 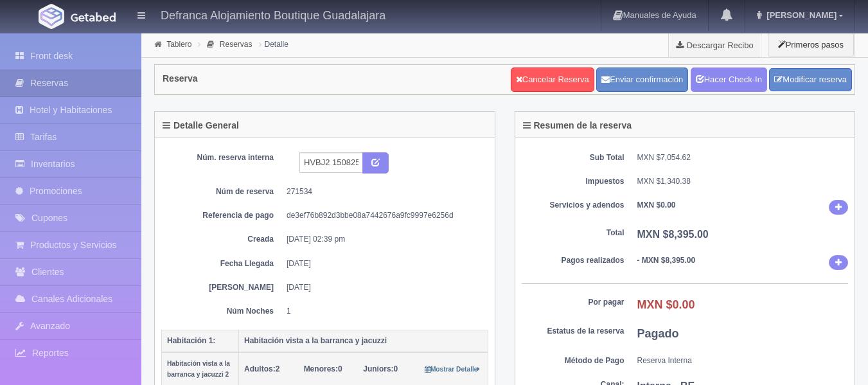 What do you see at coordinates (261, 369) in the screenshot?
I see `span: 2` at bounding box center [261, 369].